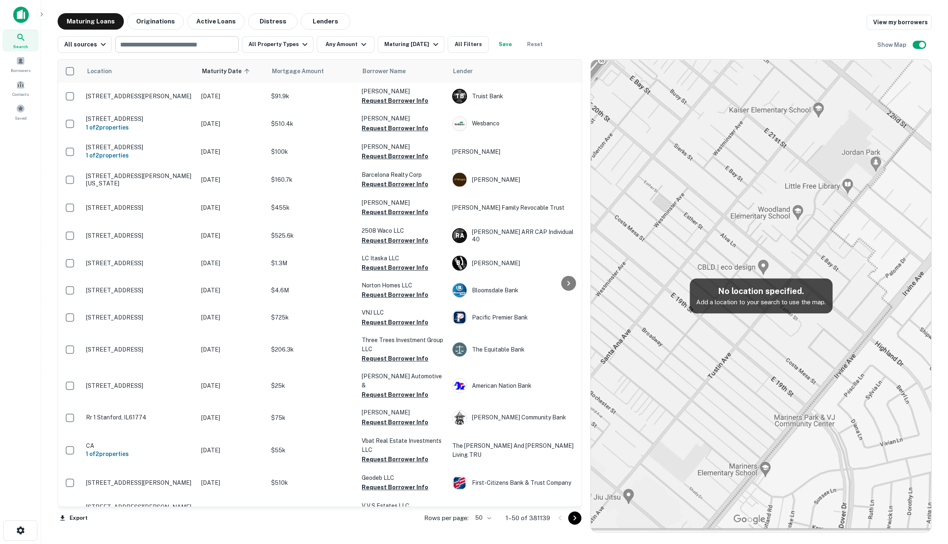  Describe the element at coordinates (278, 44) in the screenshot. I see `button: All Property Types` at that location.